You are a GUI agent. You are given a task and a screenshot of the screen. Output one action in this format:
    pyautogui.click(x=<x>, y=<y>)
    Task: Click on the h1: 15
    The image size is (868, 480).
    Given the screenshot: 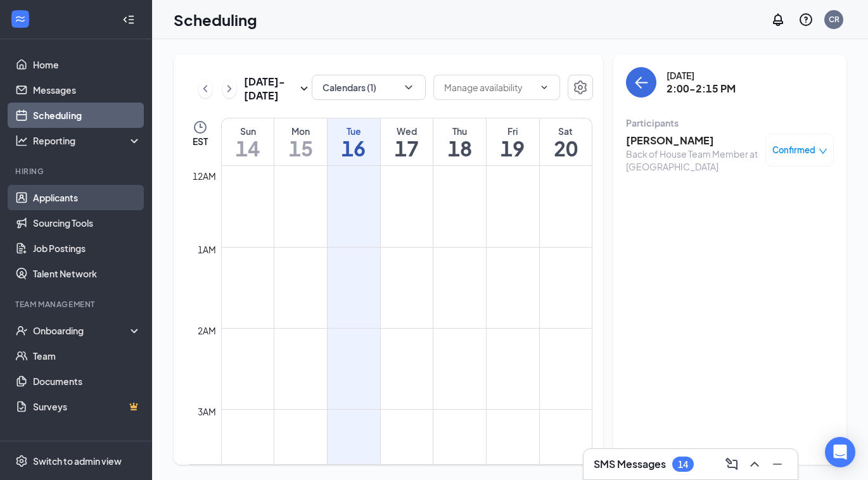 What is the action you would take?
    pyautogui.click(x=300, y=148)
    